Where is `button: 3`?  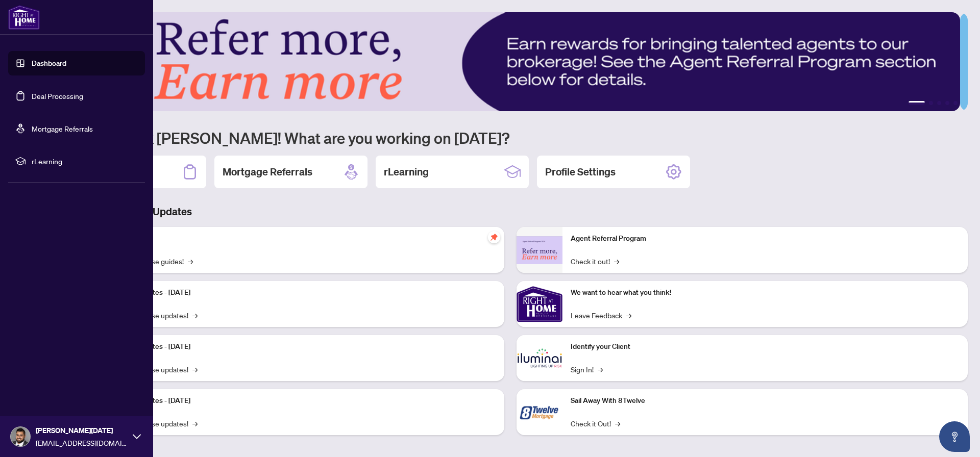
button: 3 is located at coordinates (939, 103).